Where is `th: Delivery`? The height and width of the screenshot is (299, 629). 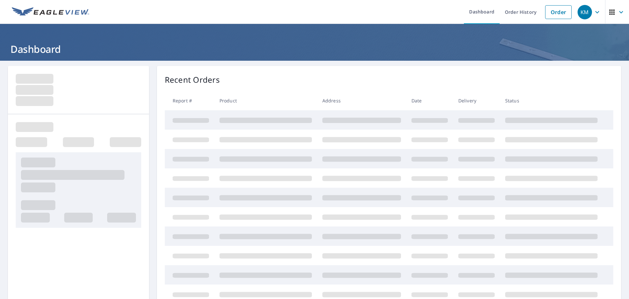 th: Delivery is located at coordinates (477, 100).